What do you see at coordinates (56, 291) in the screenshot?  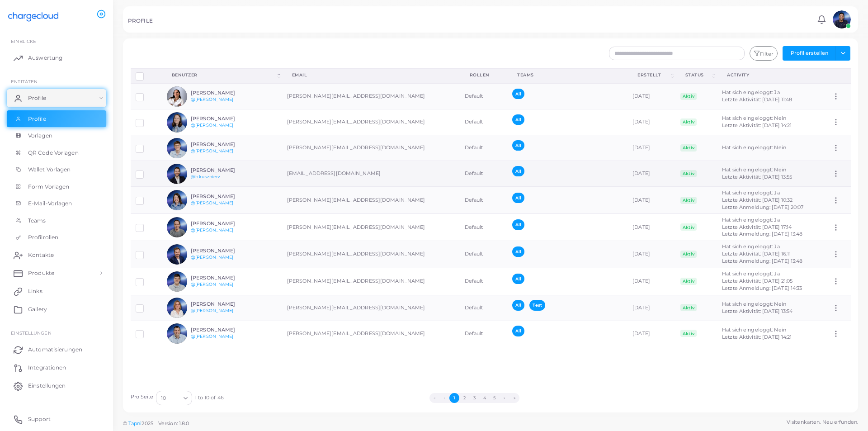 I see `a: Links` at bounding box center [56, 291].